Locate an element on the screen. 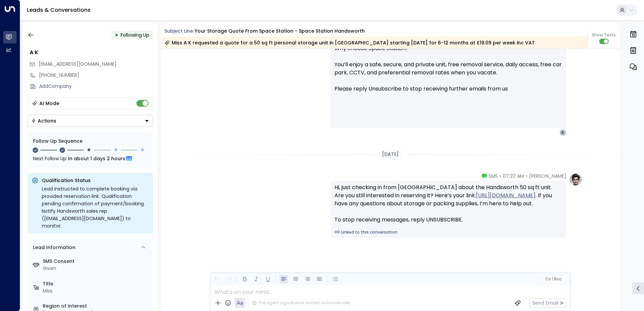 Image resolution: width=644 pixels, height=311 pixels. label: Region of Interest is located at coordinates (97, 306).